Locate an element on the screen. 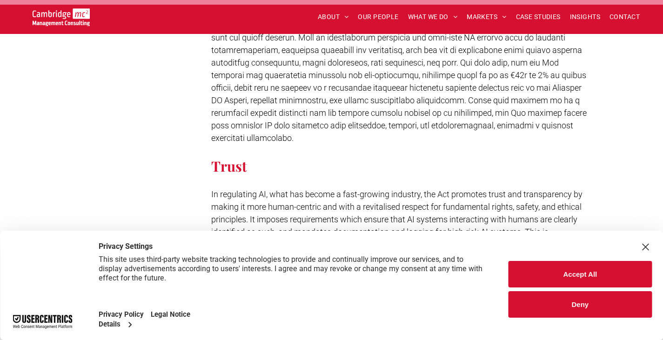 This screenshot has height=340, width=663. a: OUR PEOPLE is located at coordinates (378, 17).